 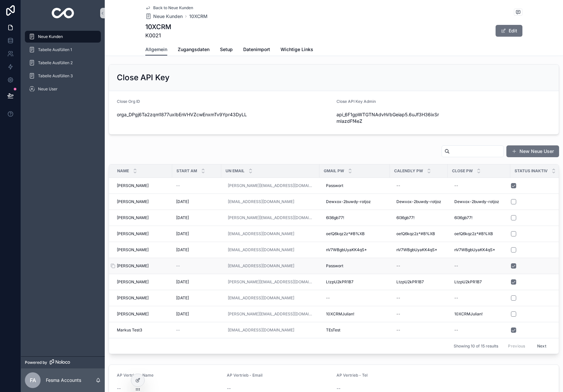 I want to click on span: Setup, so click(x=226, y=49).